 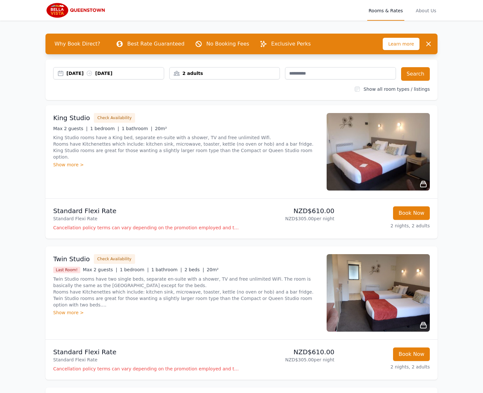 I want to click on label: Show all room types / listings, so click(x=397, y=89).